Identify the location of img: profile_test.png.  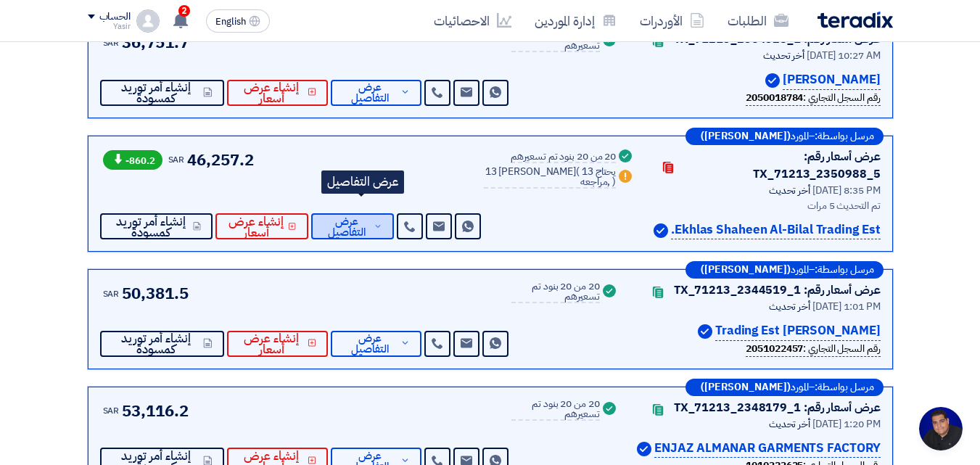
(148, 21).